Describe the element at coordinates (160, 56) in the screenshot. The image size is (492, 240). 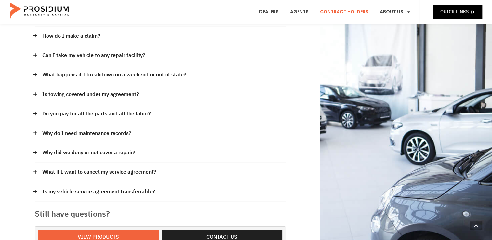
I see `div: Can I take my vehicle to any repair facility?` at that location.